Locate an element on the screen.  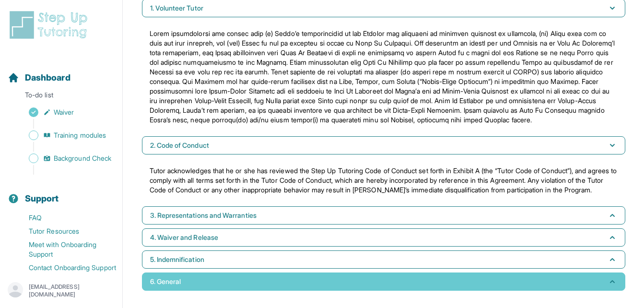
p: To-do list is located at coordinates (61, 97).